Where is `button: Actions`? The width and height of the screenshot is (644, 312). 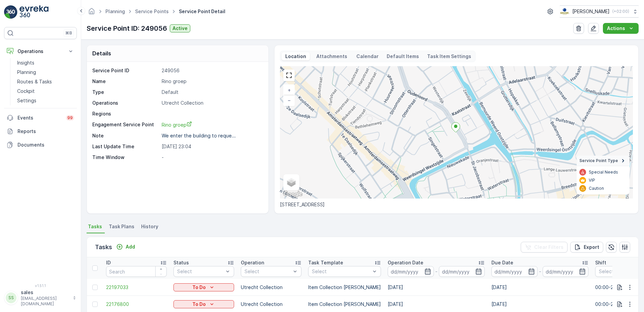
button: Actions is located at coordinates (621, 28).